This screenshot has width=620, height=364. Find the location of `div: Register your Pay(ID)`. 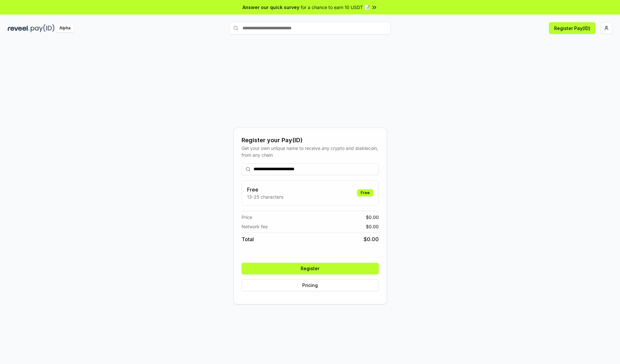

div: Register your Pay(ID) is located at coordinates (310, 140).